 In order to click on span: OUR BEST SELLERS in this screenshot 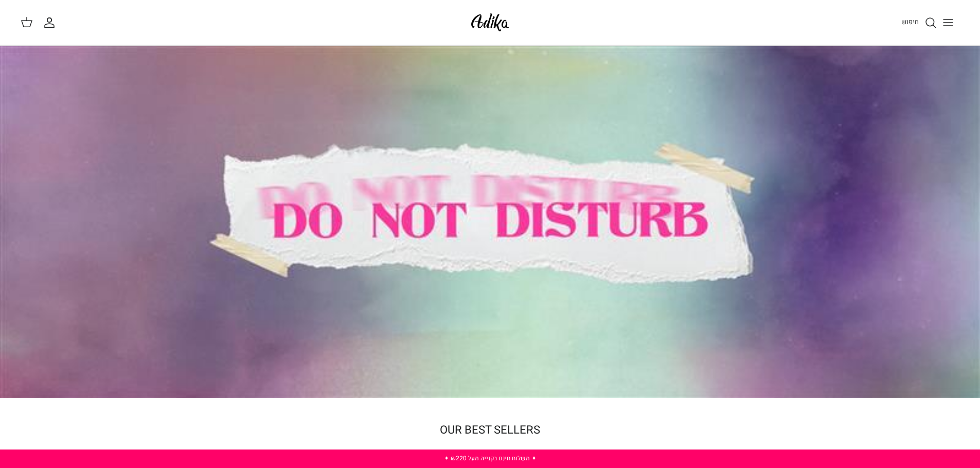, I will do `click(489, 430)`.